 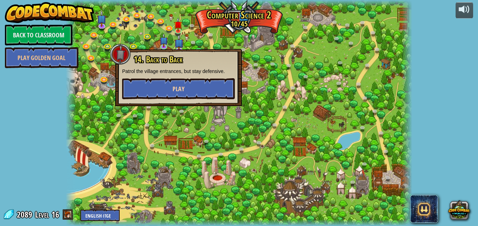 What do you see at coordinates (38, 35) in the screenshot?
I see `a: Back to Classroom` at bounding box center [38, 35].